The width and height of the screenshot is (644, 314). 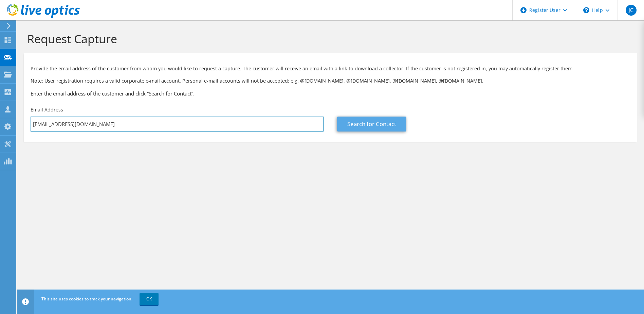 What do you see at coordinates (632, 10) in the screenshot?
I see `span: JC` at bounding box center [632, 10].